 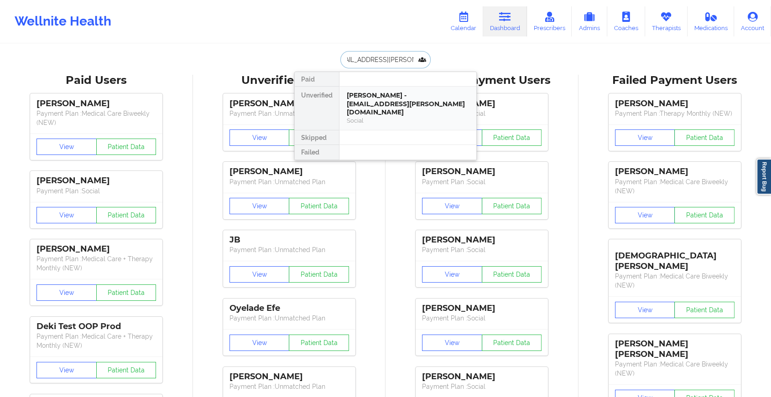 I want to click on a: Coaches, so click(x=626, y=21).